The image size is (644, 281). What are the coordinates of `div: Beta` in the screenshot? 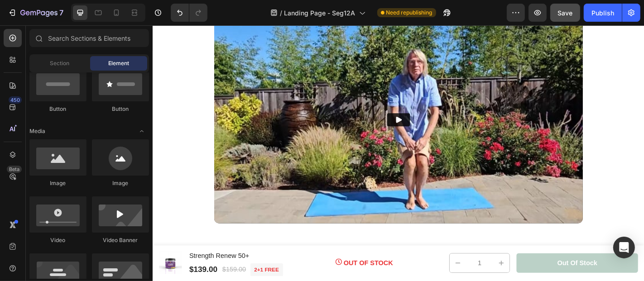 It's located at (14, 169).